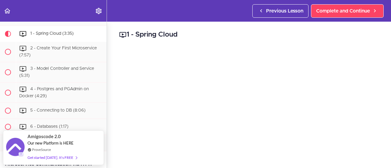  What do you see at coordinates (347, 11) in the screenshot?
I see `a: Complete and Continue` at bounding box center [347, 11].